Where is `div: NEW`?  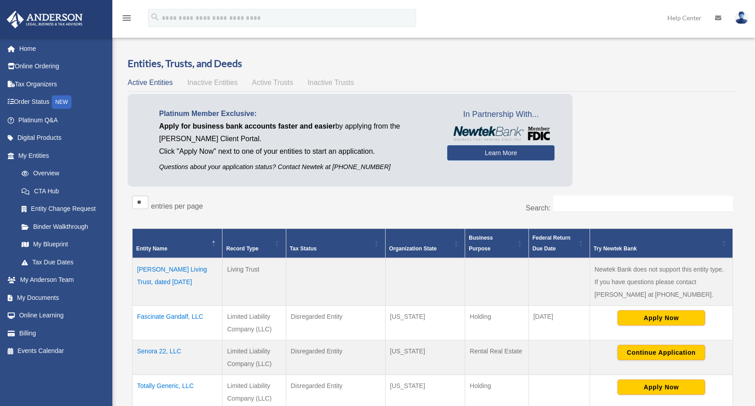 div: NEW is located at coordinates (62, 102).